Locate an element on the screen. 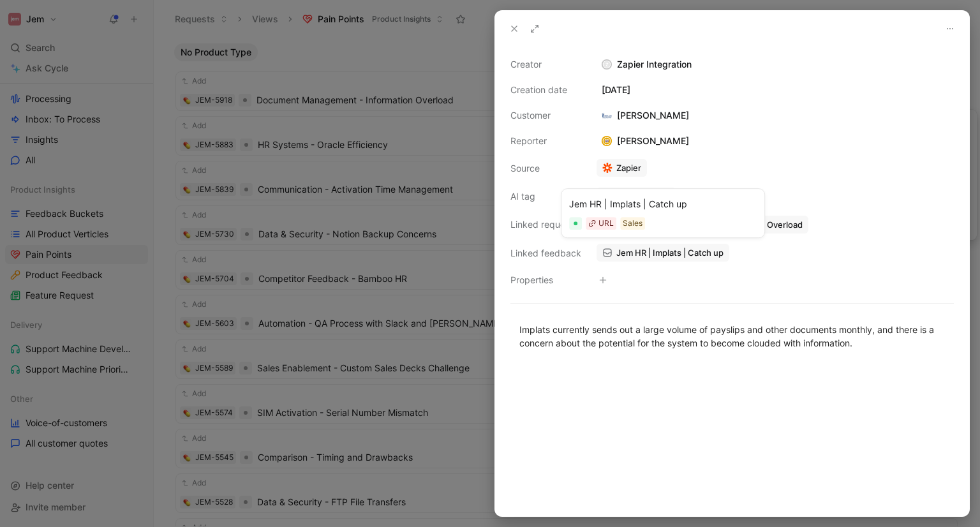  a: Zapier is located at coordinates (622, 168).